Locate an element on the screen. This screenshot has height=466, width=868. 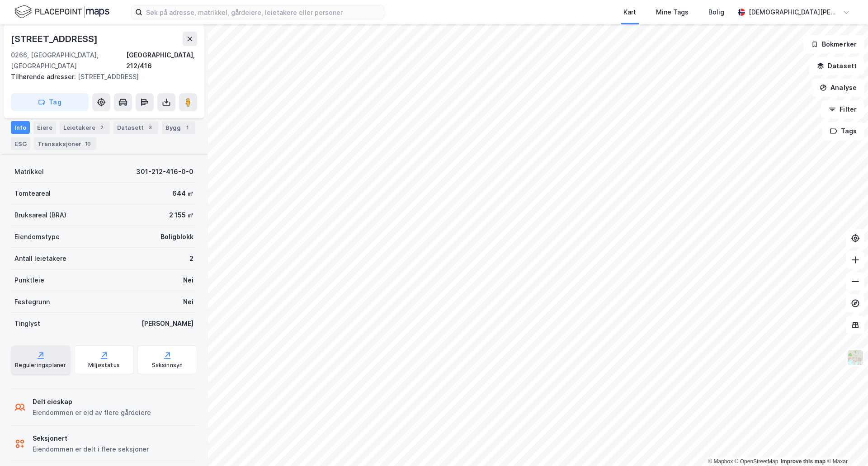
div: Tomteareal is located at coordinates (33, 193).